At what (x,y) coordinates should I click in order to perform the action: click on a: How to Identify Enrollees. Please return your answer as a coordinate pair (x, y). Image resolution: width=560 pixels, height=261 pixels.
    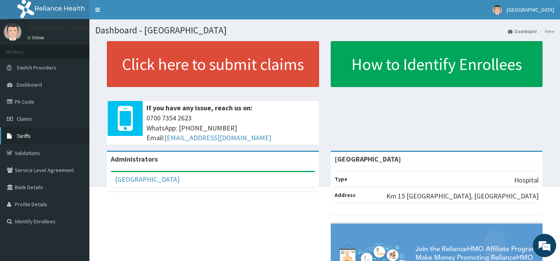
    Looking at the image, I should click on (437, 64).